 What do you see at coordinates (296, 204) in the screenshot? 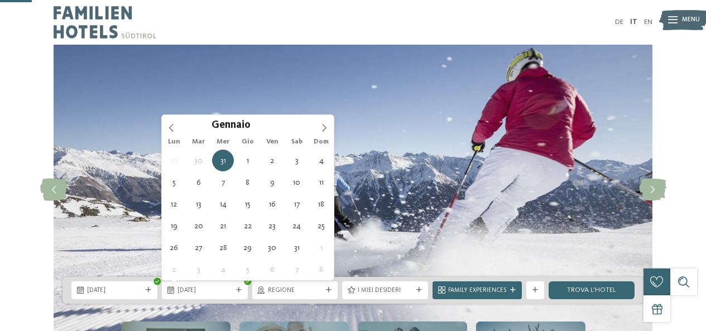
I see `span: Gennaio 17, 2026` at bounding box center [296, 204].